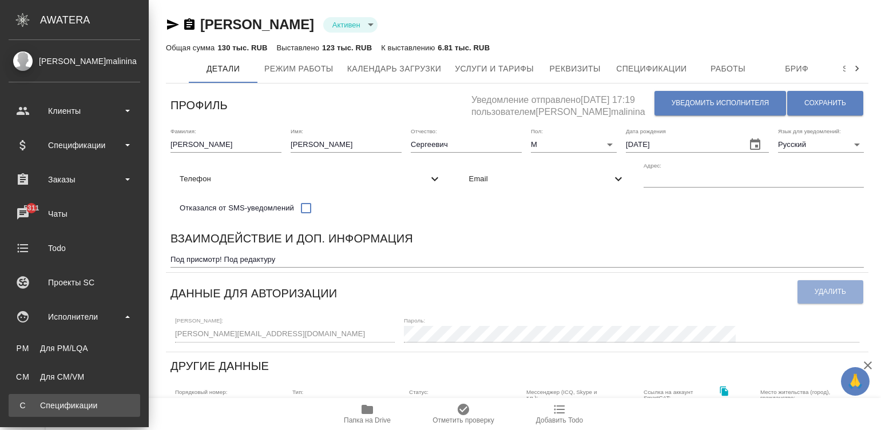 The width and height of the screenshot is (881, 430). I want to click on a: PMДля PM/LQA, so click(74, 348).